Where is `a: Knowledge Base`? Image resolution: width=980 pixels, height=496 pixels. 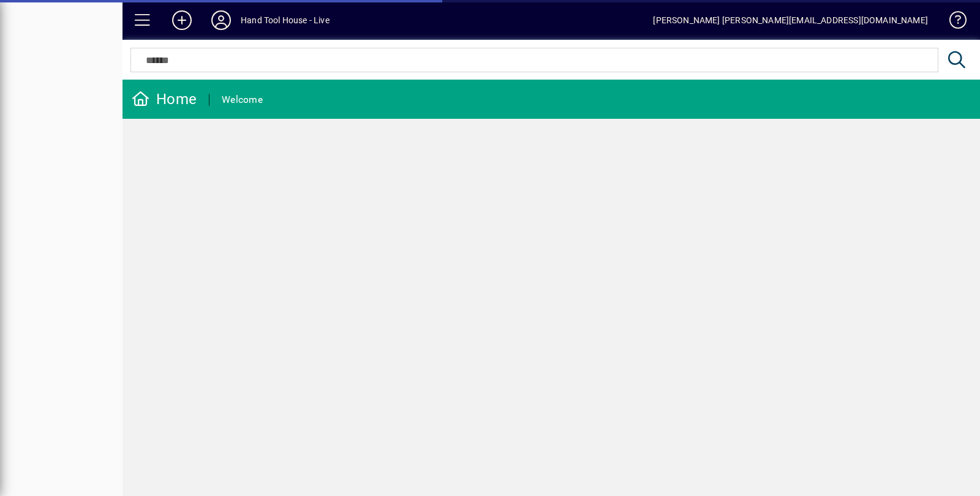
a: Knowledge Base is located at coordinates (952, 22).